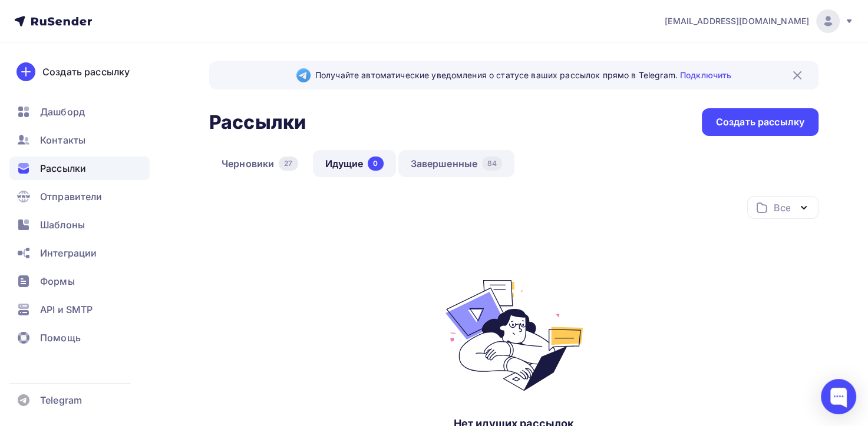 The height and width of the screenshot is (426, 868). Describe the element at coordinates (782, 207) in the screenshot. I see `button: Все` at that location.